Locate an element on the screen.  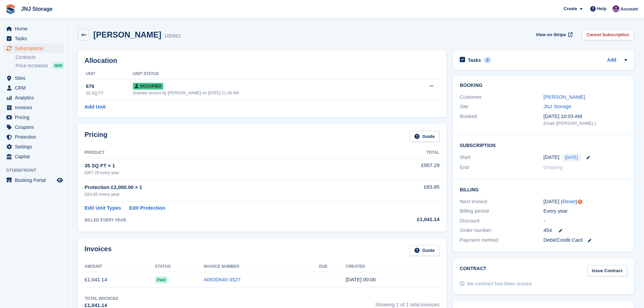
div: 0 is located at coordinates (488, 60).